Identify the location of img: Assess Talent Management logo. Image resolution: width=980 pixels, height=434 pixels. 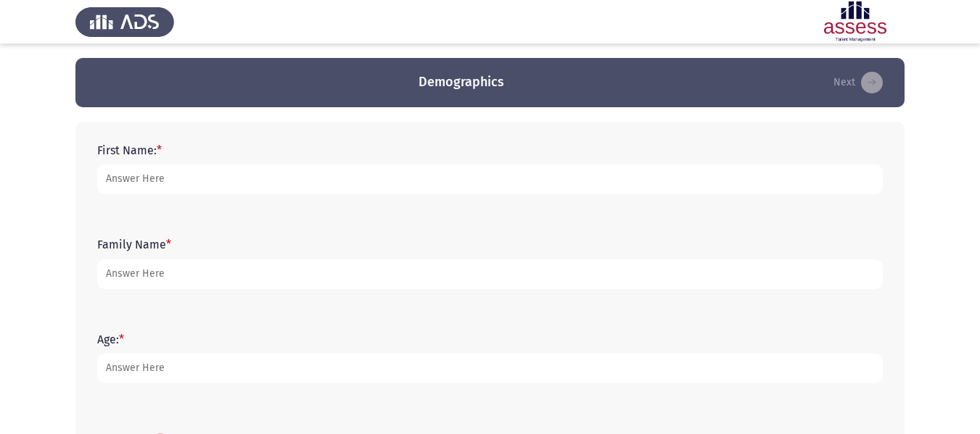
(125, 22).